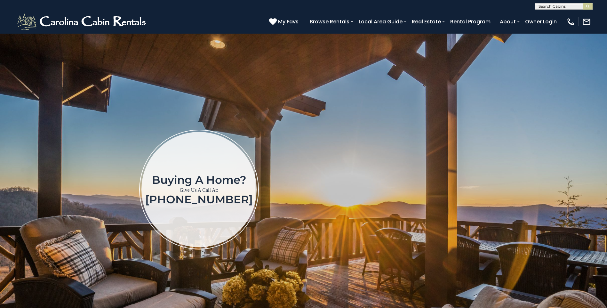  What do you see at coordinates (426, 21) in the screenshot?
I see `a: Real Estate` at bounding box center [426, 21].